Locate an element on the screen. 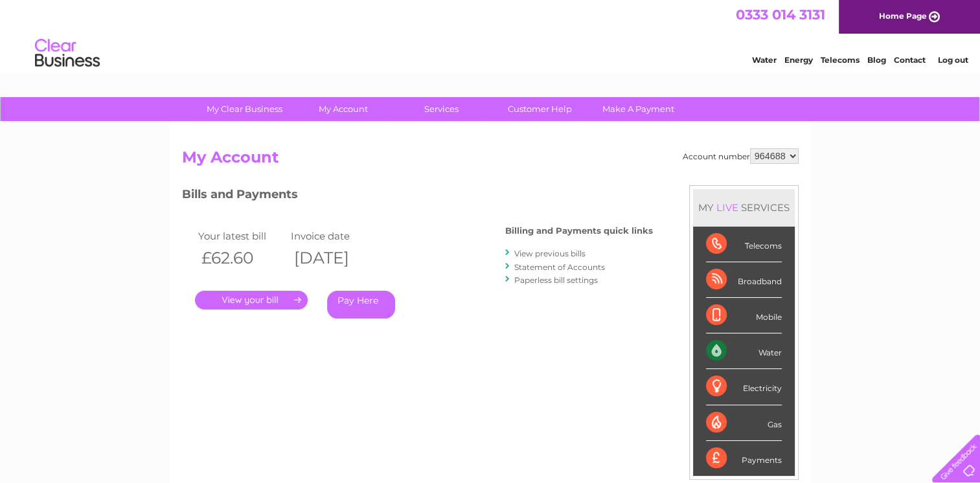  div: Telecoms is located at coordinates (744, 244).